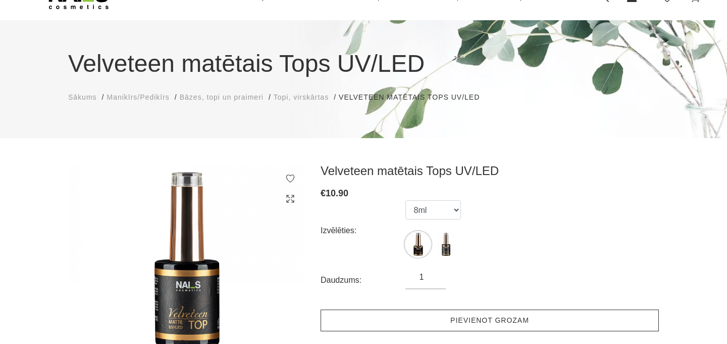 The height and width of the screenshot is (344, 727). What do you see at coordinates (82, 97) in the screenshot?
I see `span: Sākums` at bounding box center [82, 97].